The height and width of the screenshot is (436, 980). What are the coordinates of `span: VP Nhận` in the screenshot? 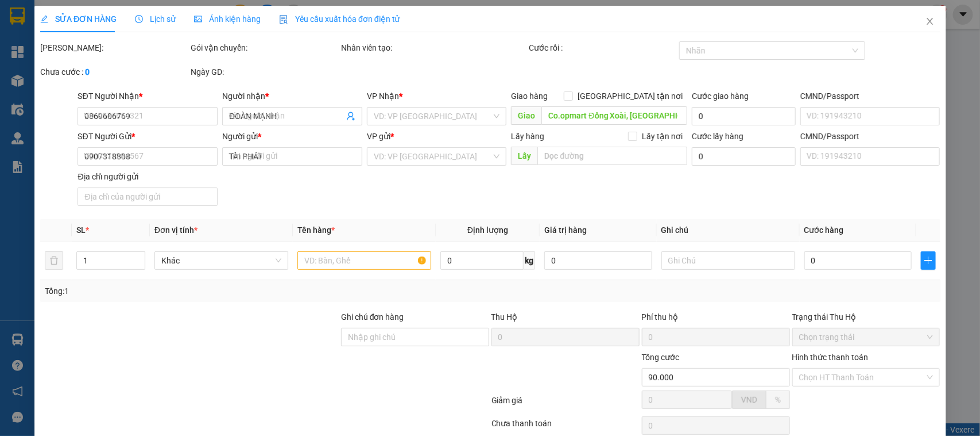 It's located at (384, 96).